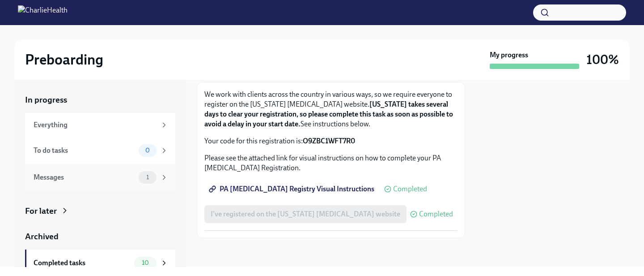 The image size is (644, 276). What do you see at coordinates (95, 125) in the screenshot?
I see `div: Everything` at bounding box center [95, 125].